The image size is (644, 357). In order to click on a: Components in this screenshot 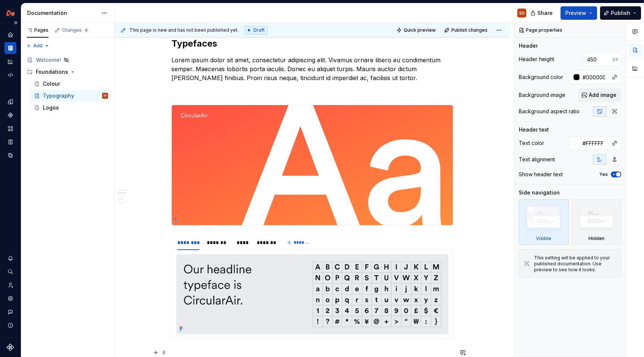, I will do `click(10, 115)`.